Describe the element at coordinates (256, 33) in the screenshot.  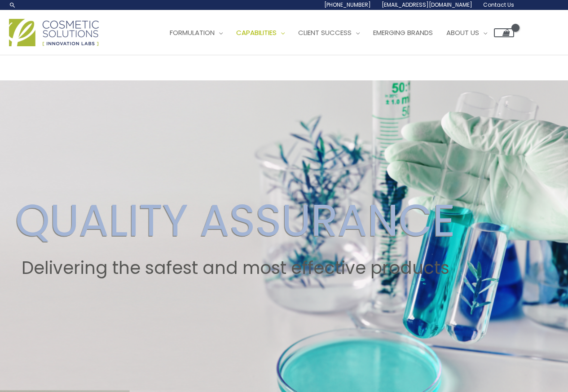
I see `span: Capabilities` at that location.